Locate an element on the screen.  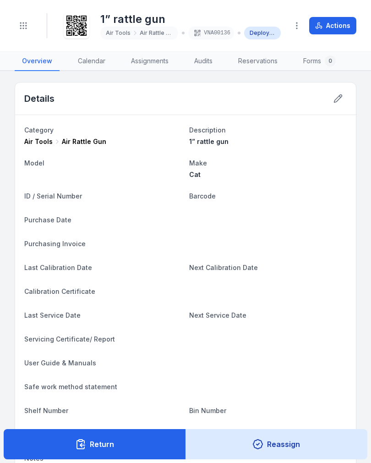
span: Safe work method statement is located at coordinates (71, 386).